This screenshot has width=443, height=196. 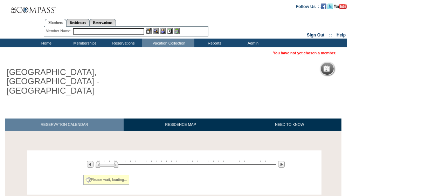 I want to click on a: Residences, so click(x=78, y=22).